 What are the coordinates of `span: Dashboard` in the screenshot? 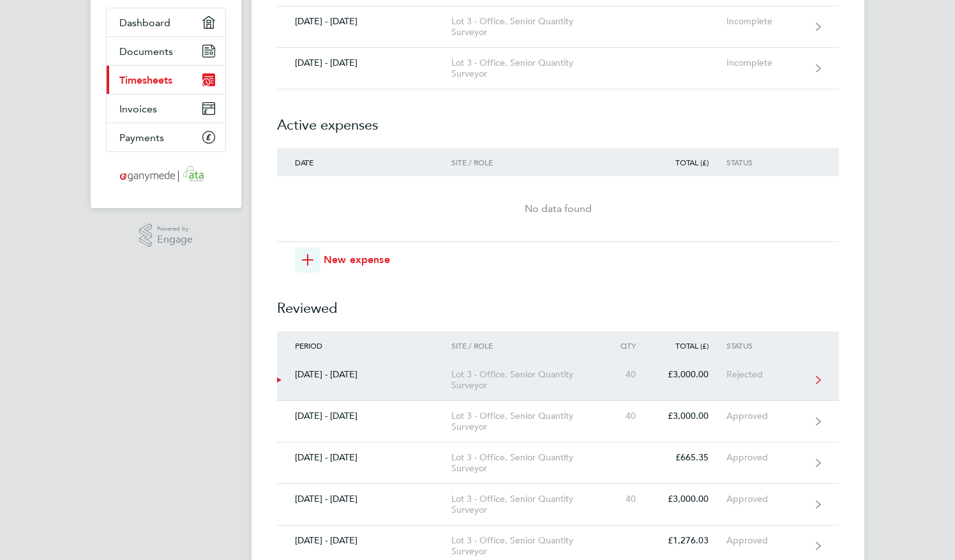 It's located at (145, 23).